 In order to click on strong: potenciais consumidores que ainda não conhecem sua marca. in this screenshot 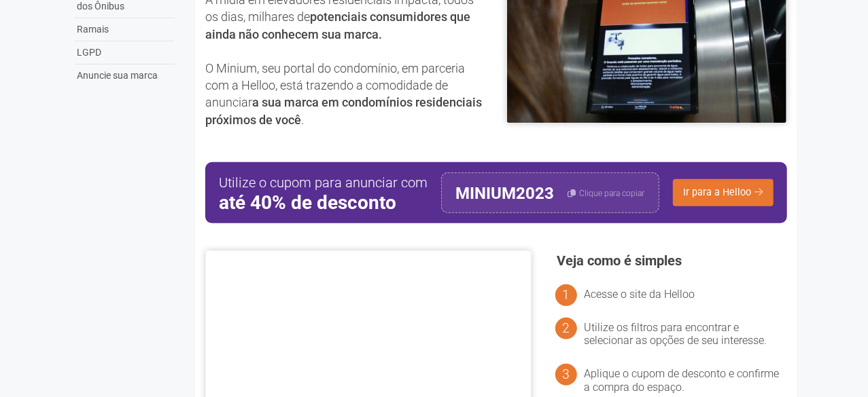, I will do `click(338, 25)`.